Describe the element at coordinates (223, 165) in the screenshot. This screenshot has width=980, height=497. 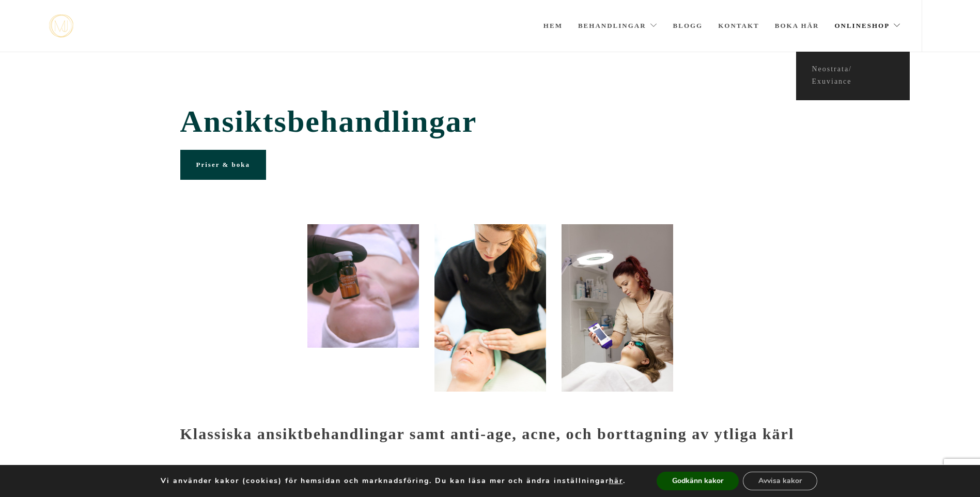
I see `a: Priser & boka` at that location.